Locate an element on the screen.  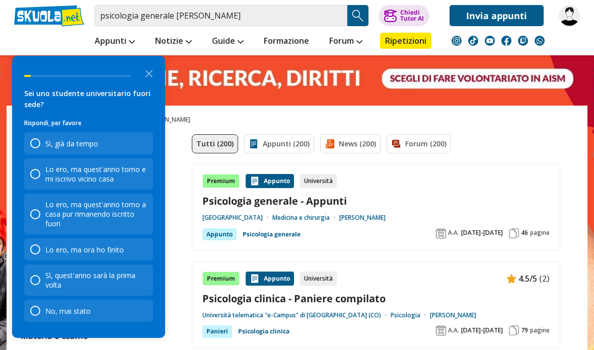
a: Appunti is located at coordinates (115, 42).